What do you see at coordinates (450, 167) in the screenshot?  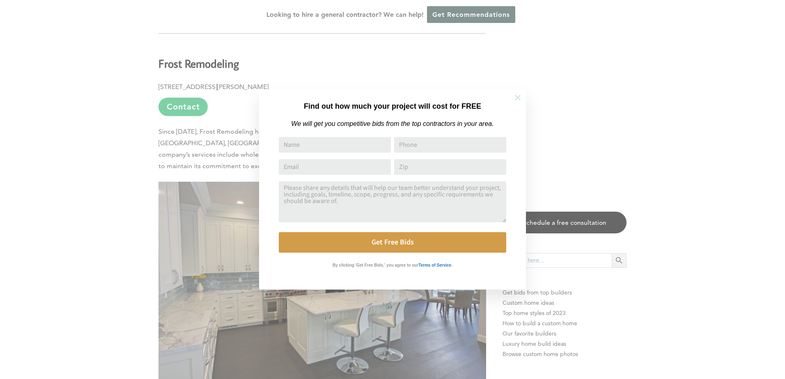 I see `input: Zip` at bounding box center [450, 167].